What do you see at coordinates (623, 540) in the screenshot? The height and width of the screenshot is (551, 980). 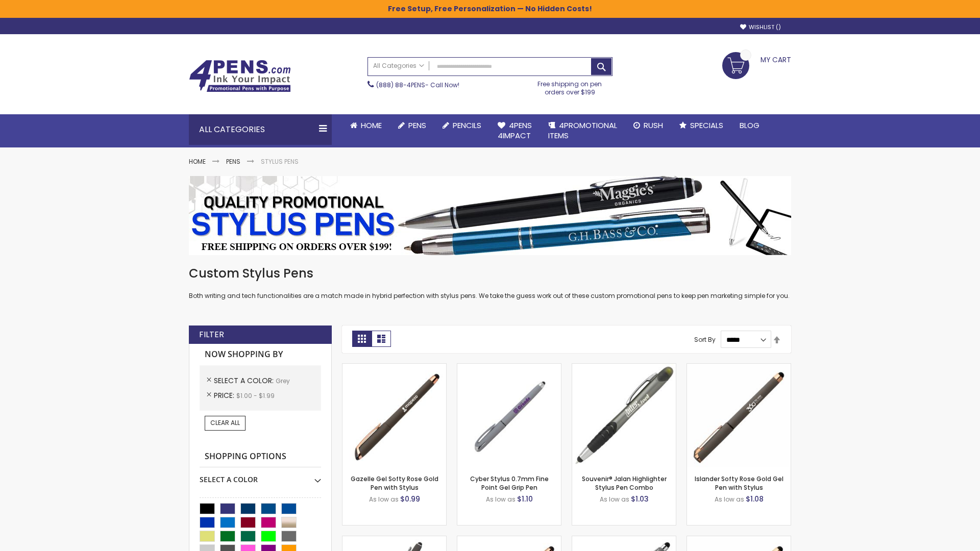 I see `a: Minnelli Softy Pen with Stylus - Laser Engraved-Grey` at bounding box center [623, 540].